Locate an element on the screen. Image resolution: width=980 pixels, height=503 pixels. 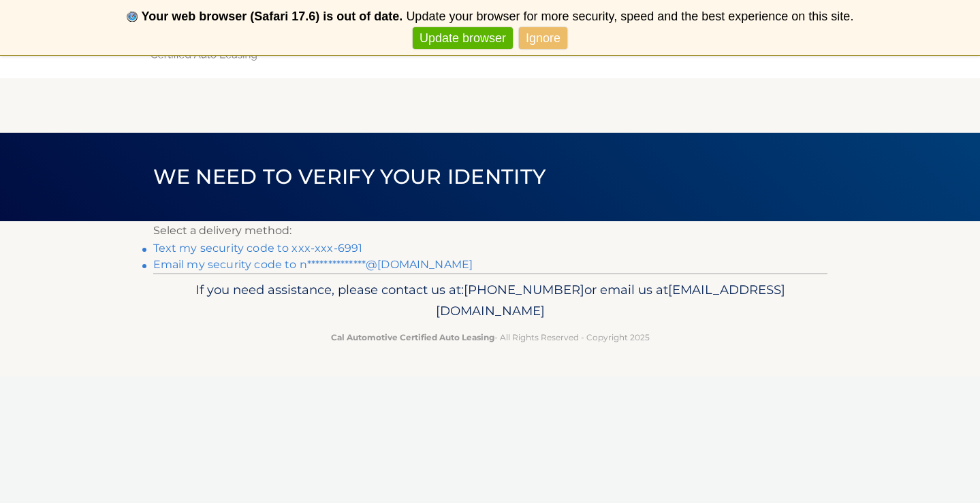
strong: Cal Automotive Certified Auto Leasing is located at coordinates (413, 337).